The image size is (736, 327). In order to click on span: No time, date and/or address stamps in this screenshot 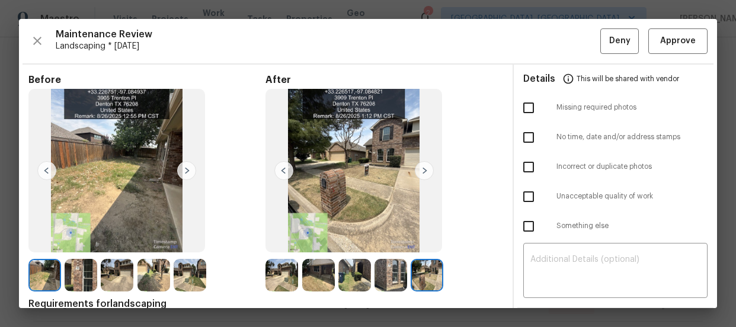, I will do `click(632, 137)`.